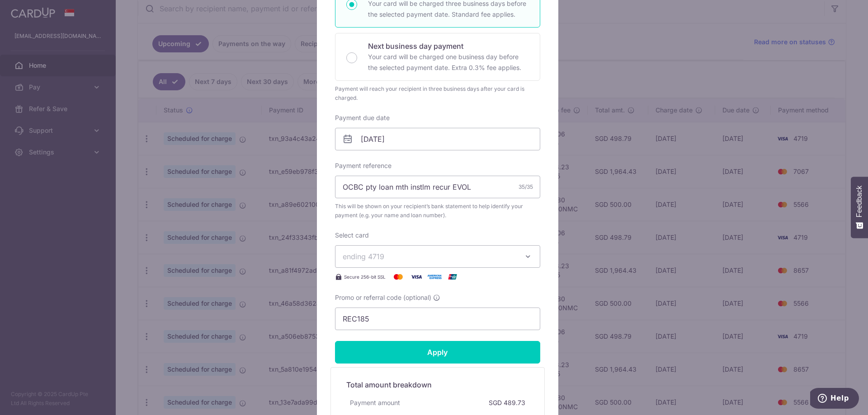 The height and width of the screenshot is (415, 868). I want to click on span: Secure 256-bit SSL, so click(365, 277).